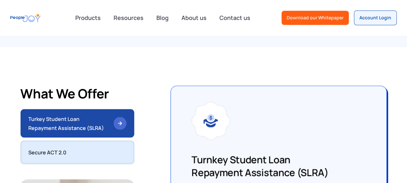 Image resolution: width=407 pixels, height=183 pixels. I want to click on div: Secure ACT 2.0, so click(47, 152).